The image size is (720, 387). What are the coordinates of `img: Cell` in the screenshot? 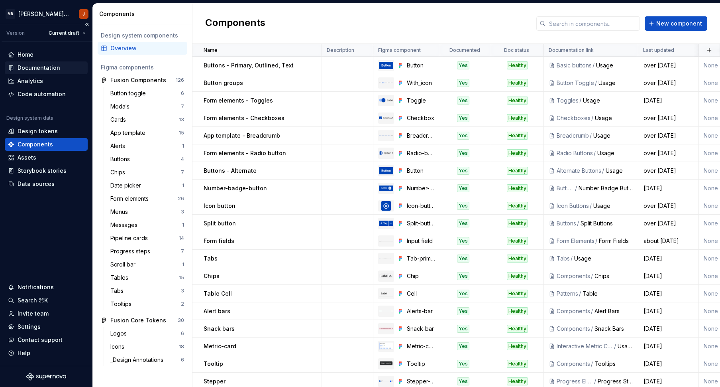 It's located at (386, 293).